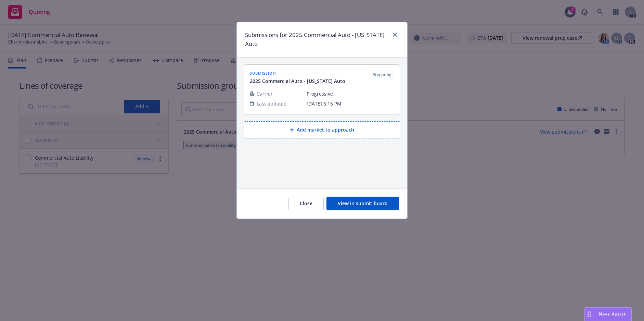 This screenshot has height=321, width=644. What do you see at coordinates (272, 104) in the screenshot?
I see `span: Last updated` at bounding box center [272, 104].